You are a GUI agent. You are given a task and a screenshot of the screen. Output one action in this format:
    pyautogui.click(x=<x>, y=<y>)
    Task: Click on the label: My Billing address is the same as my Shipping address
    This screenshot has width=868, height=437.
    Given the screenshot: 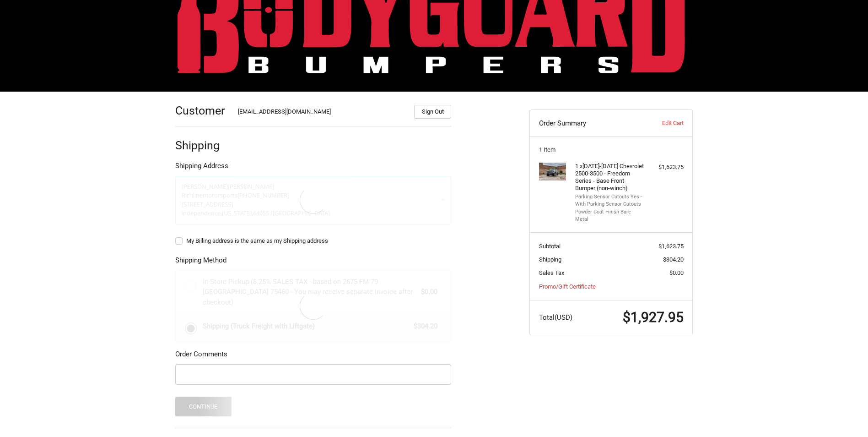 What is the action you would take?
    pyautogui.click(x=313, y=241)
    